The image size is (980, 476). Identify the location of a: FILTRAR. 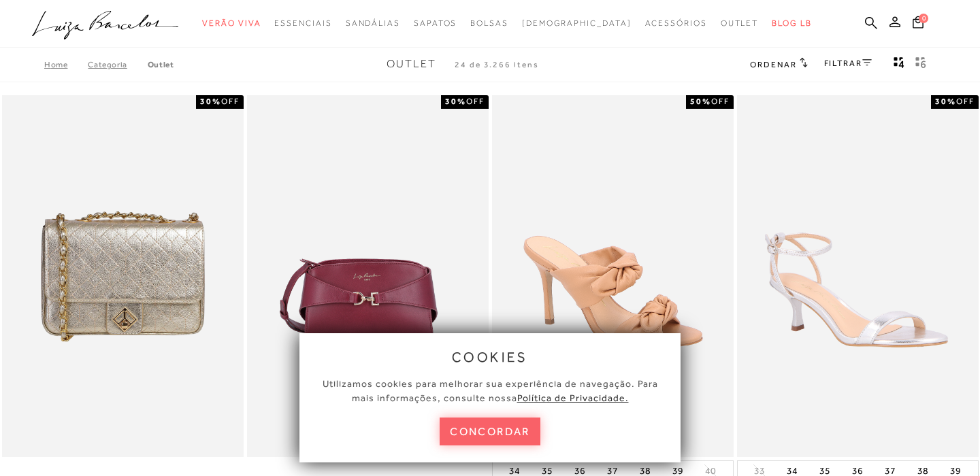
(847, 64).